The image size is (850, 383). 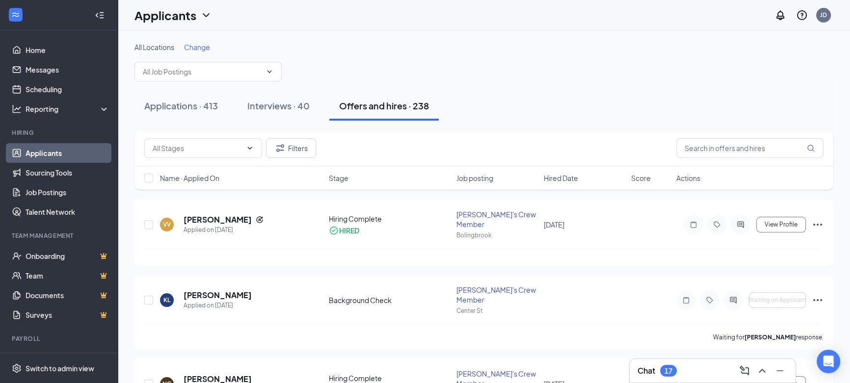 I want to click on div: Switch to admin view, so click(x=60, y=369).